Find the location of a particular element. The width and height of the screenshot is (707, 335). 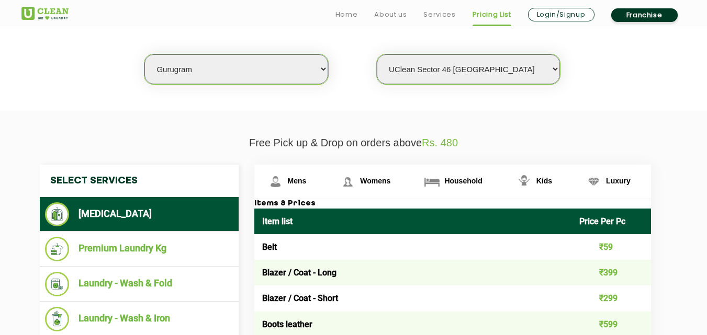

img: Laundry - Wash & Iron is located at coordinates (57, 319).